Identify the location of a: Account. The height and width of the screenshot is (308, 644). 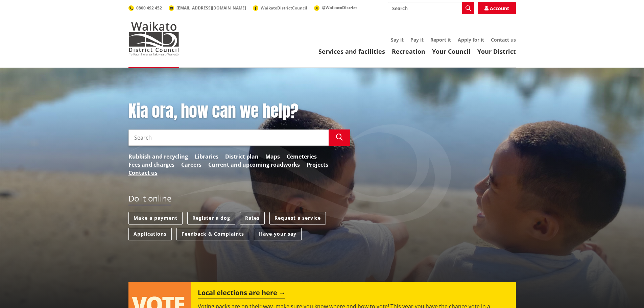
(497, 8).